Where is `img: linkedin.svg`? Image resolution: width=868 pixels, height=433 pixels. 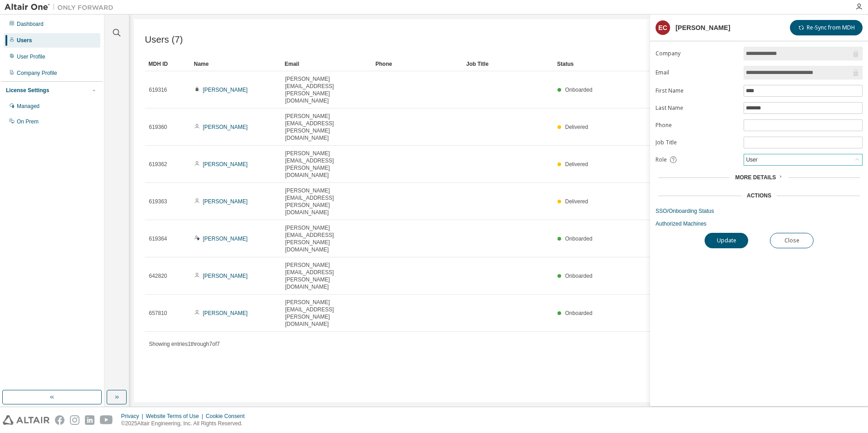
img: linkedin.svg is located at coordinates (89, 420).